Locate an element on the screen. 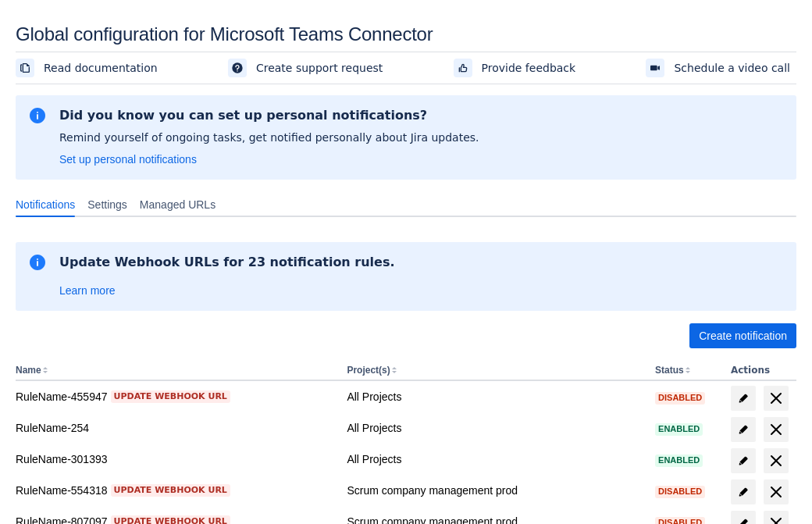 This screenshot has height=524, width=812. span: Read documentation is located at coordinates (101, 68).